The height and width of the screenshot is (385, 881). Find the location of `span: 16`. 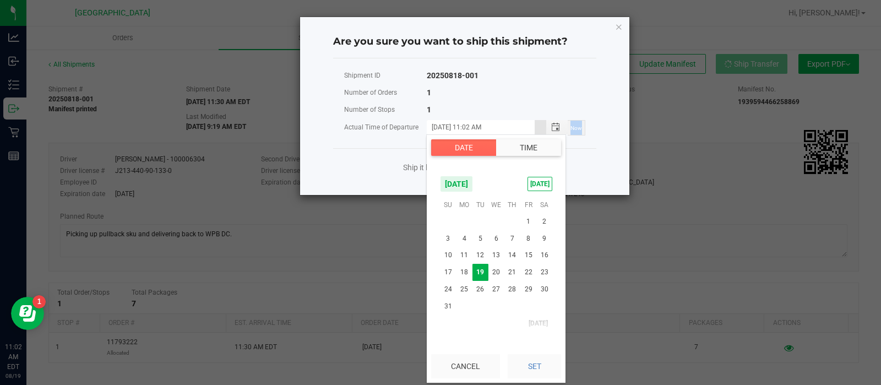

span: 16 is located at coordinates (544, 255).